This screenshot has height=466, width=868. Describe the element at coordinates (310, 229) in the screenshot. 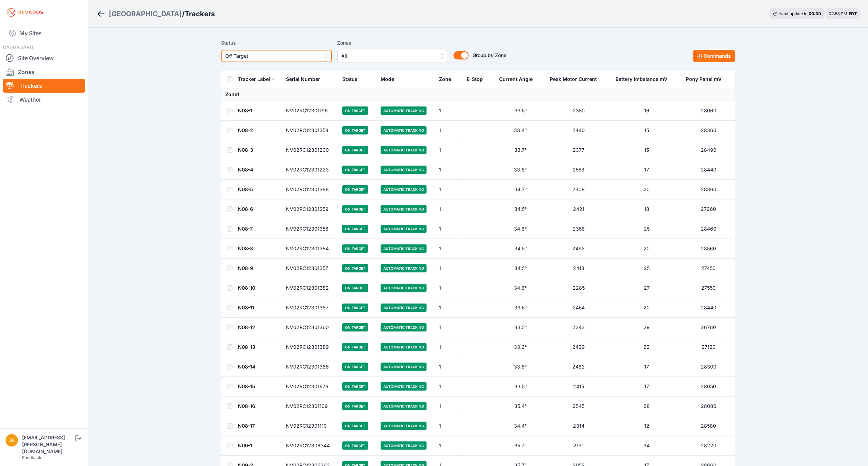

I see `td: NV02RC12301356` at that location.